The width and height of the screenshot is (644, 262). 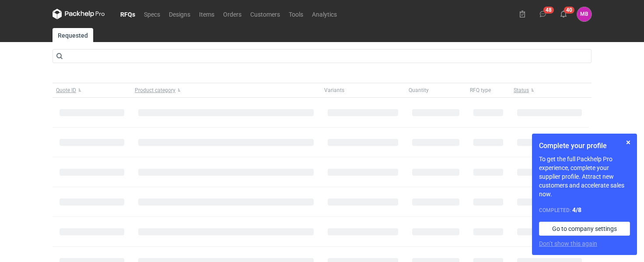 What do you see at coordinates (543, 14) in the screenshot?
I see `button: 48` at bounding box center [543, 14].